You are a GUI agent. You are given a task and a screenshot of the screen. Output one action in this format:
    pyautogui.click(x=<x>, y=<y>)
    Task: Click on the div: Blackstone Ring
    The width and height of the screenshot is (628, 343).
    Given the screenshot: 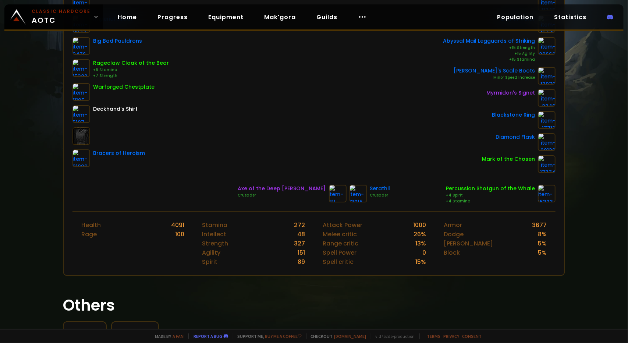 What is the action you would take?
    pyautogui.click(x=513, y=115)
    